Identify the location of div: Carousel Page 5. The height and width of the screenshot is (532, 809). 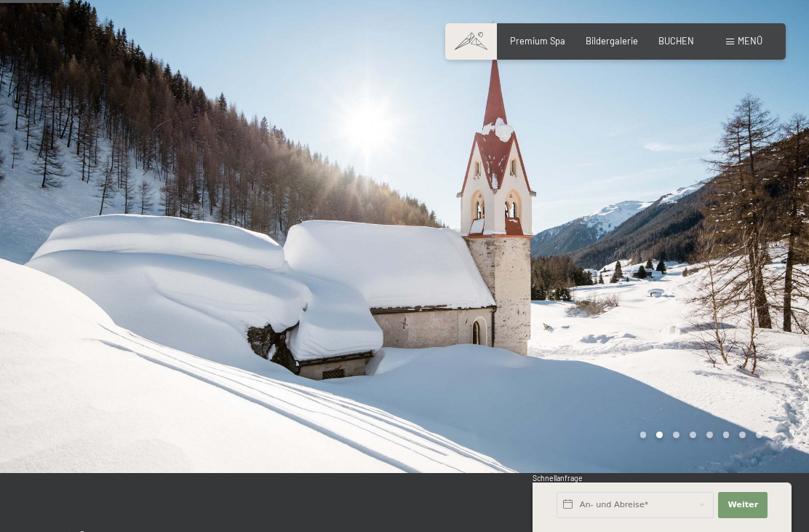
(710, 434).